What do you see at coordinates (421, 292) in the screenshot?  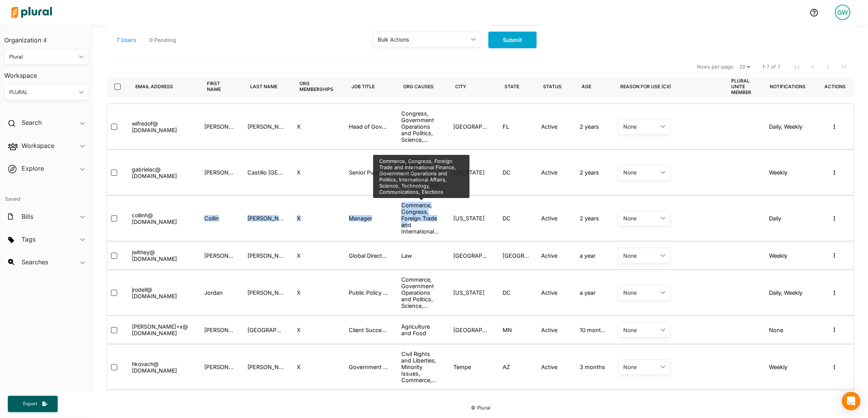 I see `div: Commerce, Government Operations and Politics, Science, Technology, Communications` at bounding box center [421, 292].